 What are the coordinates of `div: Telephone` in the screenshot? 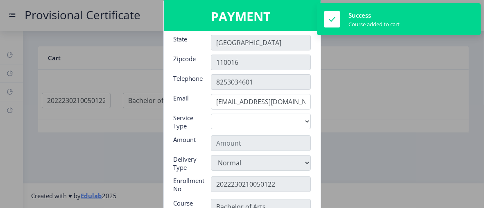 It's located at (186, 81).